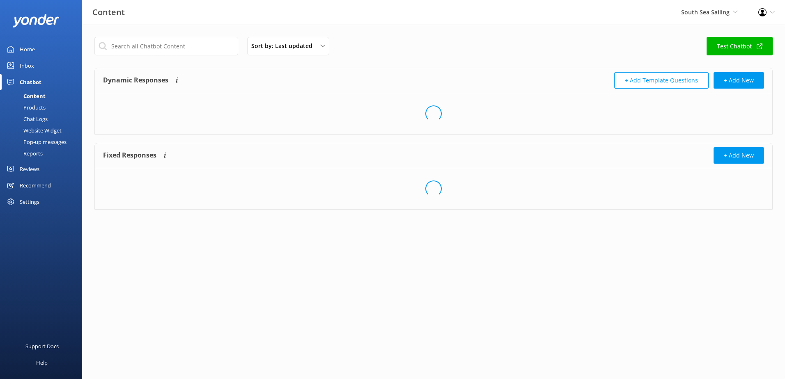 The image size is (785, 379). Describe the element at coordinates (284, 46) in the screenshot. I see `span: Sort by: Last updated` at that location.